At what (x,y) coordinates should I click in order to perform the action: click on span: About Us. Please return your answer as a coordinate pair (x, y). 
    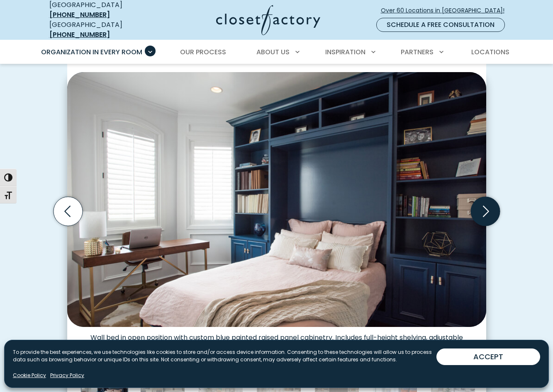
    Looking at the image, I should click on (273, 52).